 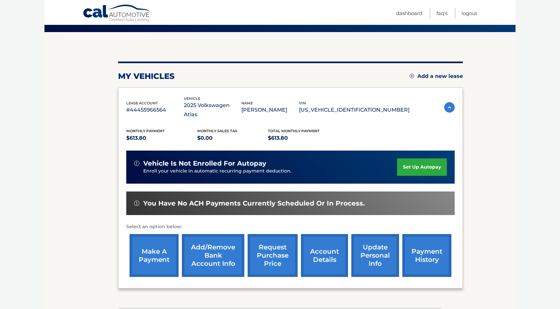 What do you see at coordinates (375, 255) in the screenshot?
I see `a: update personal info` at bounding box center [375, 255].